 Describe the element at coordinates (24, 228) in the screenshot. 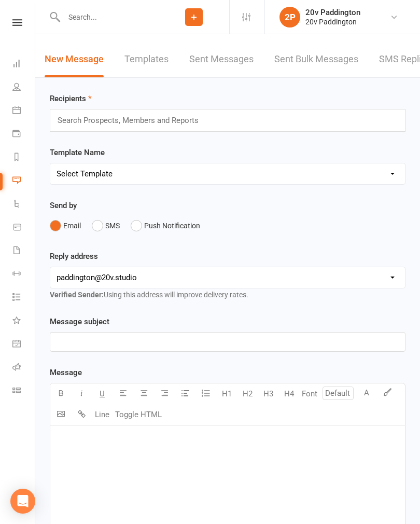

I see `a: Product Sales` at that location.